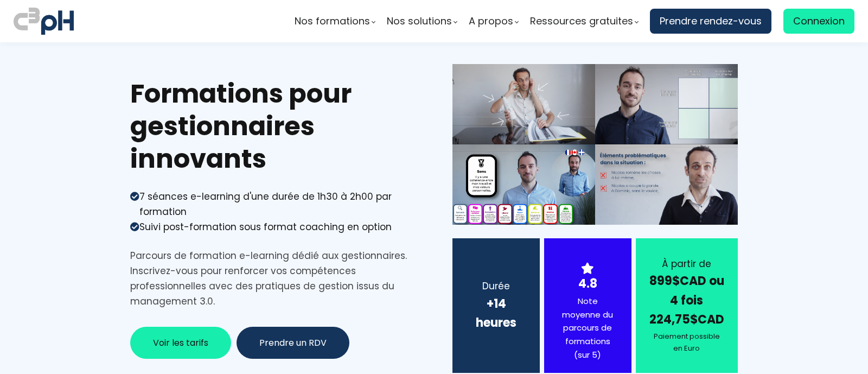  What do you see at coordinates (687, 300) in the screenshot?
I see `strong: 899$CAD ou 4 fois 224,75$CAD` at bounding box center [687, 300].